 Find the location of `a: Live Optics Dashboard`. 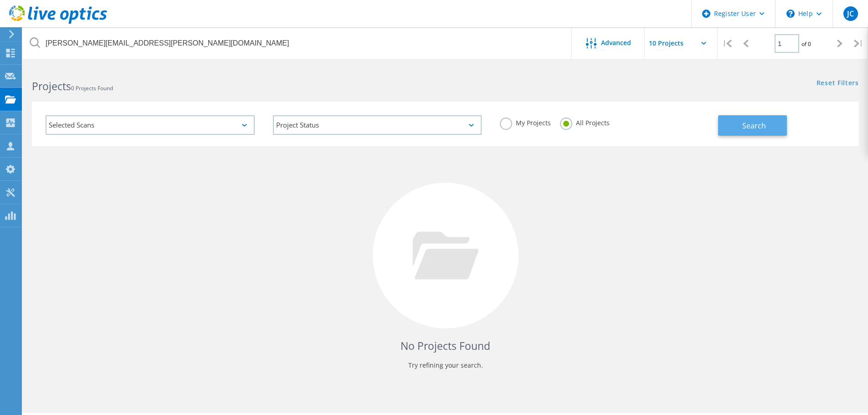

a: Live Optics Dashboard is located at coordinates (58, 22).